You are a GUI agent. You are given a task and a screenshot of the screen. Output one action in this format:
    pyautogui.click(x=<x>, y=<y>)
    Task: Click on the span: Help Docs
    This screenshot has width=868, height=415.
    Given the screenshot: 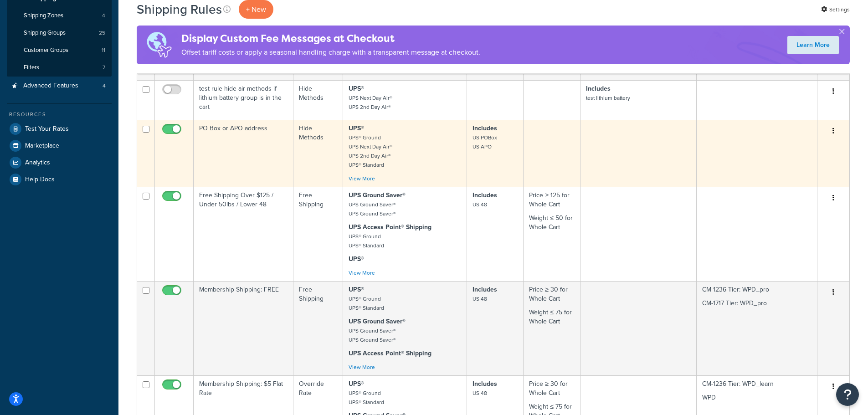 What is the action you would take?
    pyautogui.click(x=40, y=180)
    